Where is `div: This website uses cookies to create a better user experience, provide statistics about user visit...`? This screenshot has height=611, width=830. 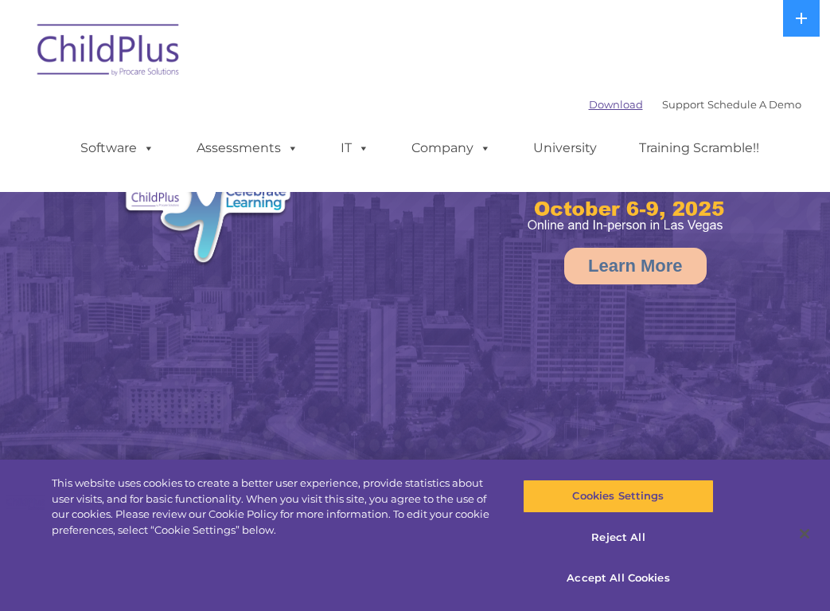
div: This website uses cookies to create a better user experience, provide statistics about user visit... is located at coordinates (275, 506).